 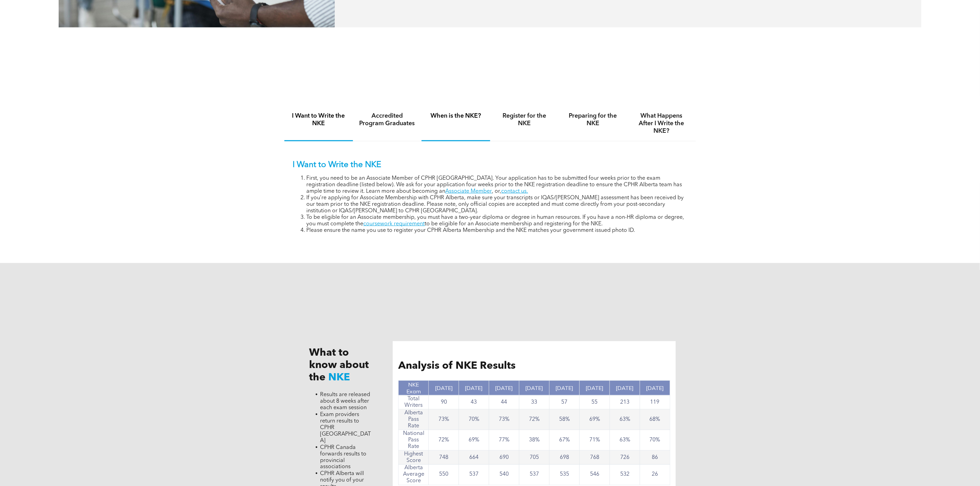 I want to click on td: 748, so click(x=443, y=458).